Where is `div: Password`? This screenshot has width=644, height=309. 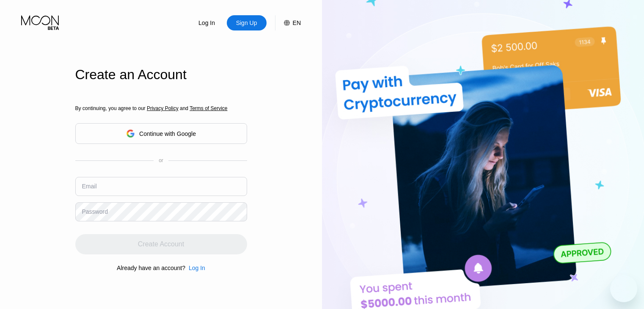
div: Password is located at coordinates (95, 212).